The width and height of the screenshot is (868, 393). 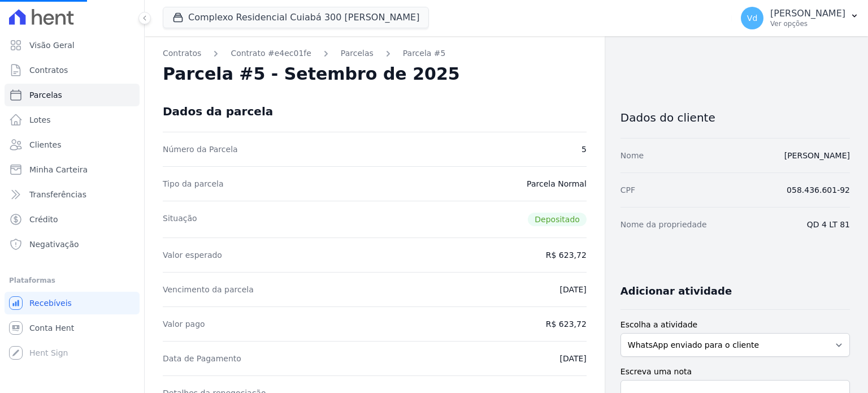 I want to click on span: Vd, so click(x=752, y=18).